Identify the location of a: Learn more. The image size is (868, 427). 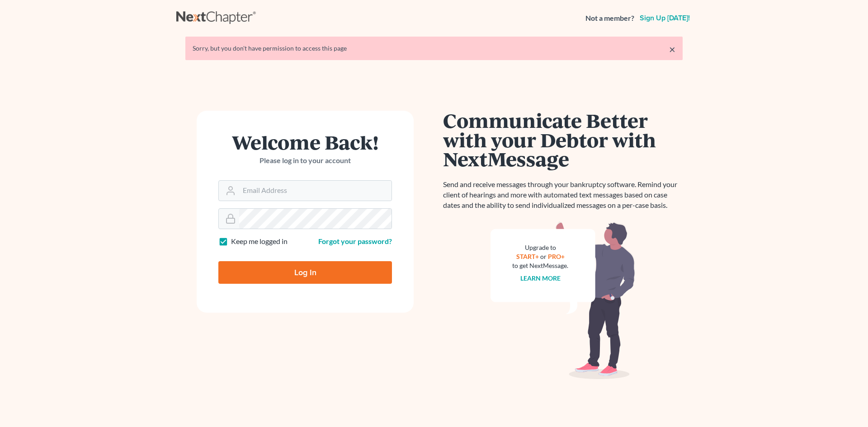
(540, 278).